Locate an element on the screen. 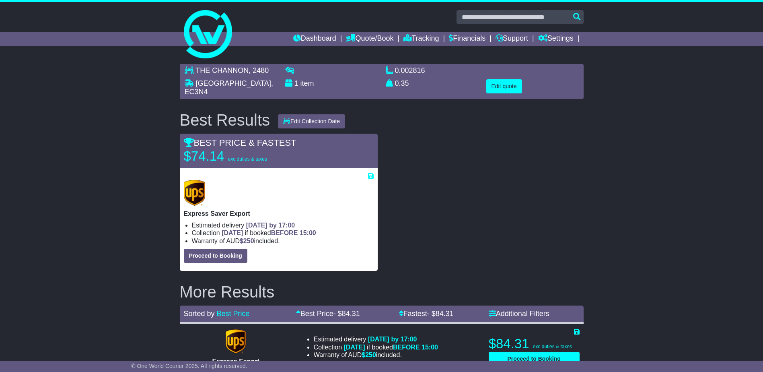 Image resolution: width=763 pixels, height=372 pixels. a: Tracking is located at coordinates (421, 39).